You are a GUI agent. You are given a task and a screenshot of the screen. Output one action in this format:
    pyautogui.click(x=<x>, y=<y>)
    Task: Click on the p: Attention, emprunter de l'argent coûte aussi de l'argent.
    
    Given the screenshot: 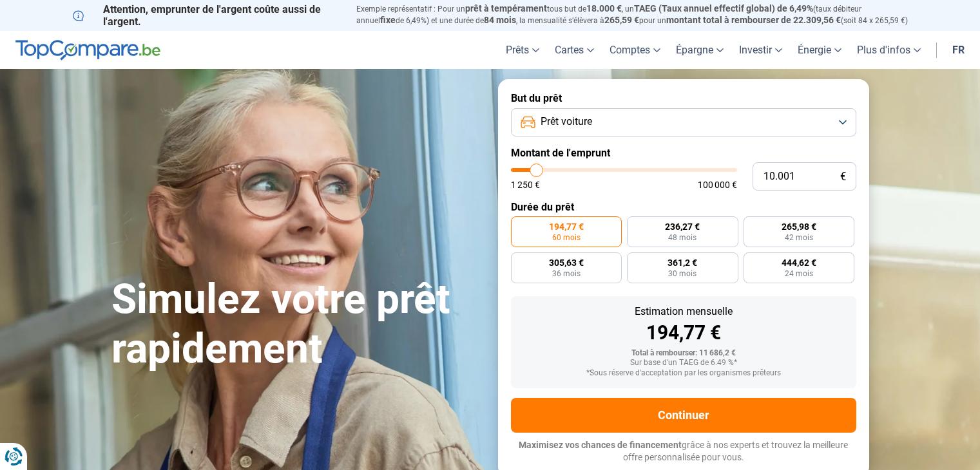 What is the action you would take?
    pyautogui.click(x=207, y=16)
    